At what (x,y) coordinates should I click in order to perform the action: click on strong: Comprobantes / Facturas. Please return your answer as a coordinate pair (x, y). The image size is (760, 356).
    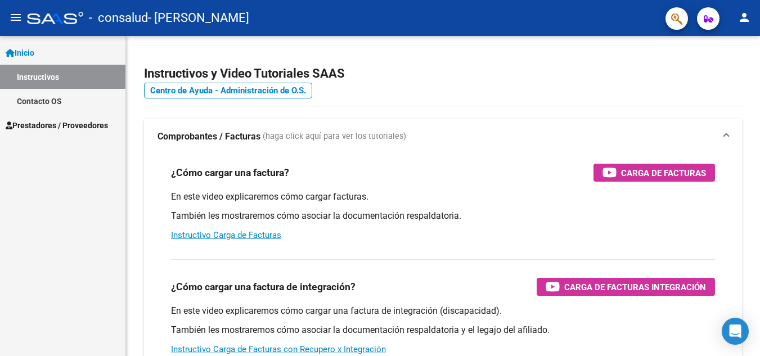
    Looking at the image, I should click on (209, 137).